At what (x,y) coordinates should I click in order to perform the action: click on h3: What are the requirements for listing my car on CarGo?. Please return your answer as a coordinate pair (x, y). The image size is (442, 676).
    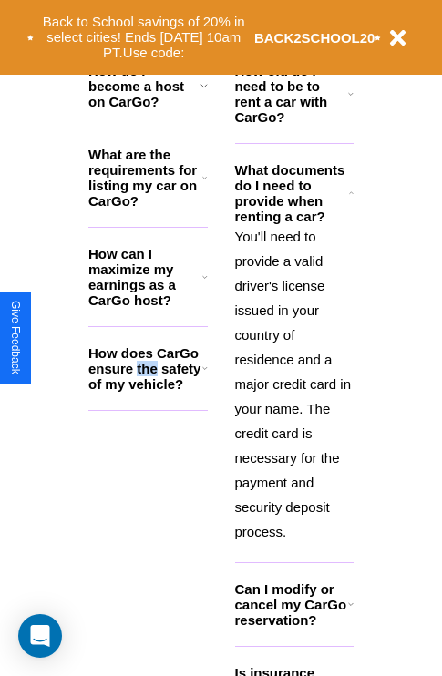
    Looking at the image, I should click on (145, 178).